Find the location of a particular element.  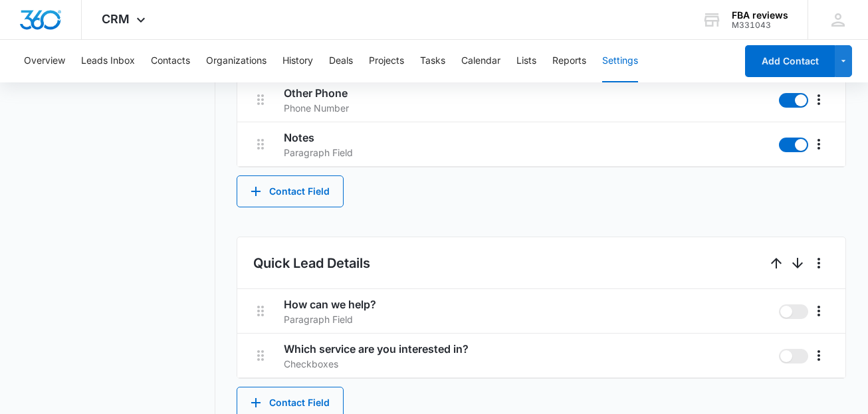

h3: Other Phone is located at coordinates (526, 93).